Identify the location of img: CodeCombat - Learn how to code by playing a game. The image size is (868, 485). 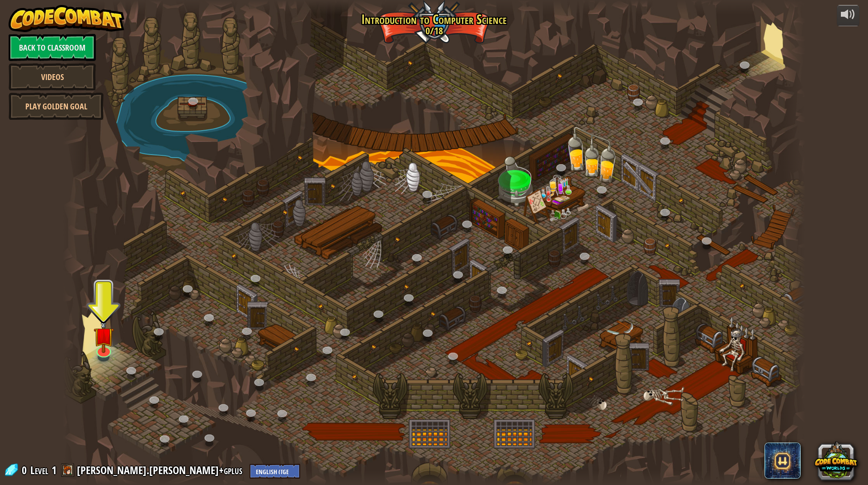
(66, 18).